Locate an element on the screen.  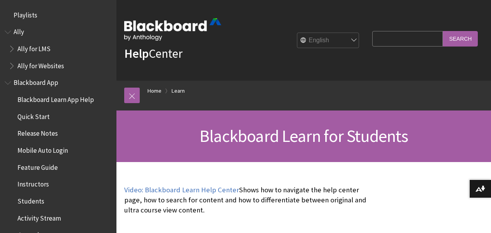
span: Feature Guide is located at coordinates (38, 166).